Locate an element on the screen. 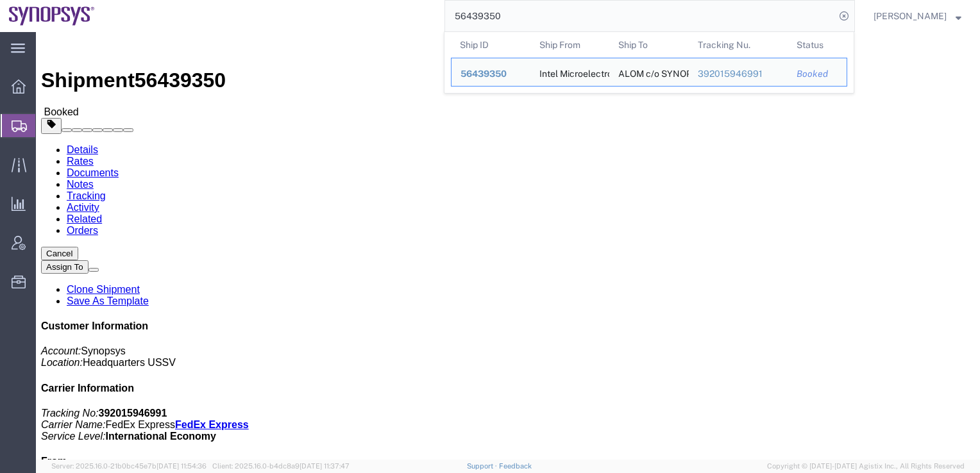  span: Demi Zhang is located at coordinates (910, 16).